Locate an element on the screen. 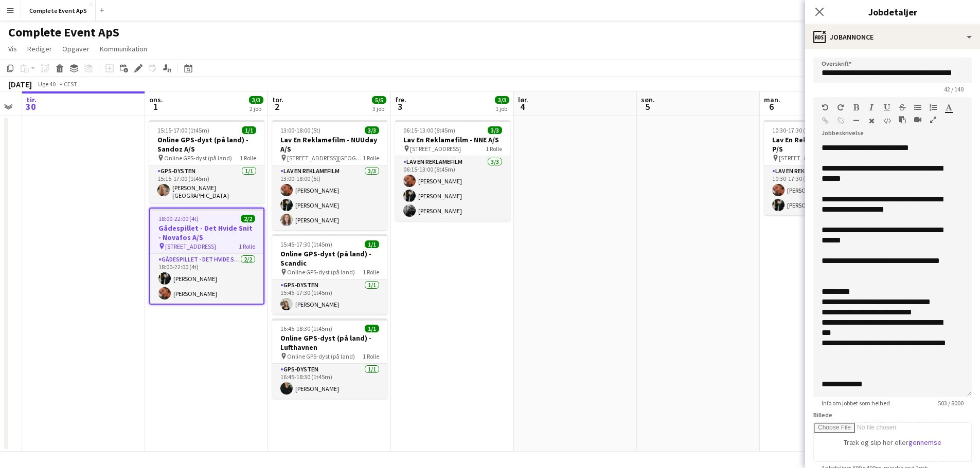 This screenshot has height=468, width=980. h3: Lav En Reklamefilm - NUUday A/S is located at coordinates (329, 145).